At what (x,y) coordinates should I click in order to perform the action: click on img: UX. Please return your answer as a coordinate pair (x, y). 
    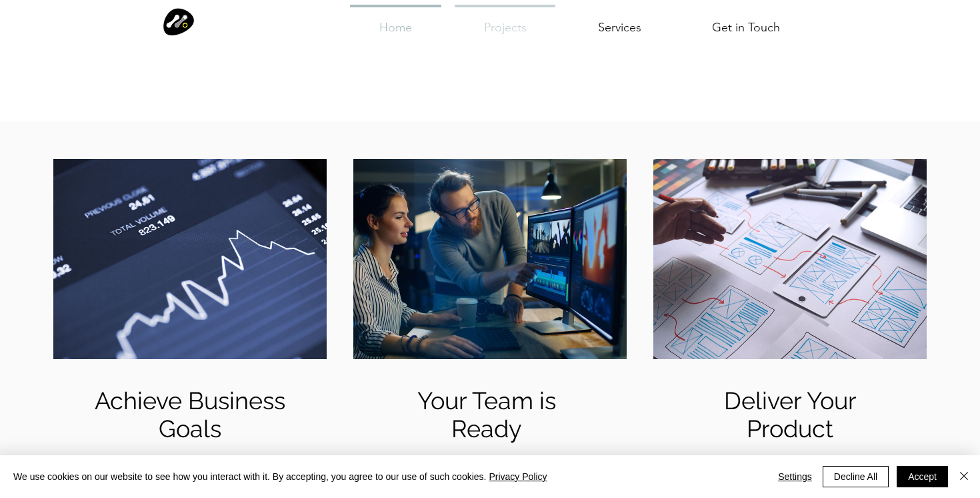
    Looking at the image, I should click on (790, 259).